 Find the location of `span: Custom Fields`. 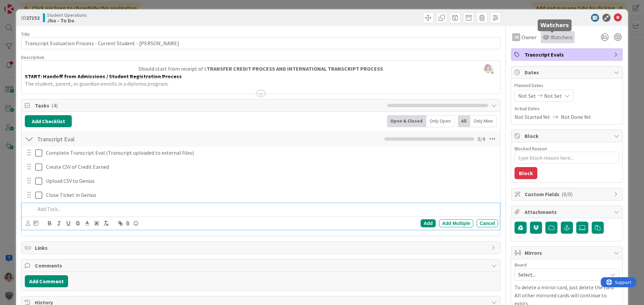

span: Custom Fields is located at coordinates (568, 194).